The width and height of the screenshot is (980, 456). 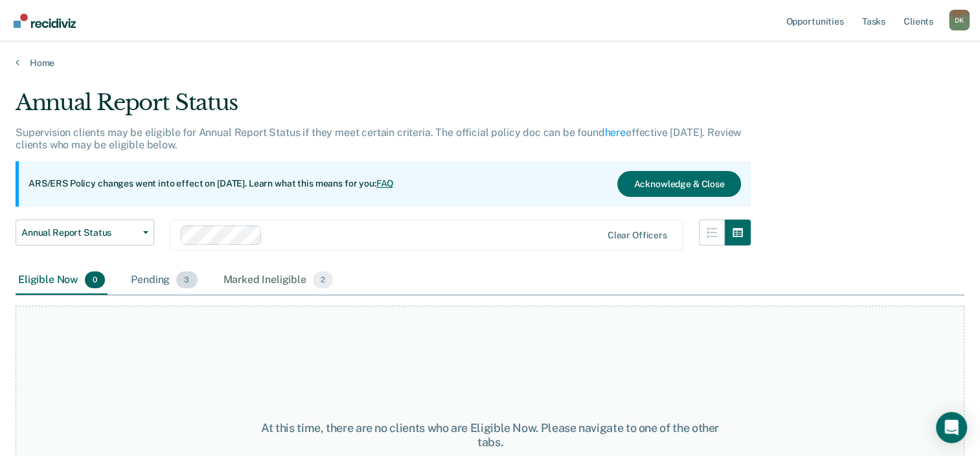 I want to click on div: Eligible Now0, so click(x=62, y=280).